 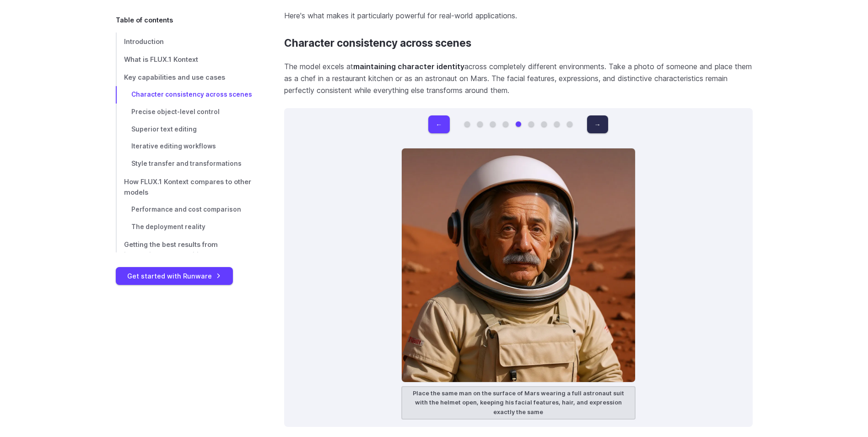 I want to click on a: Get started with Runware, so click(x=174, y=275).